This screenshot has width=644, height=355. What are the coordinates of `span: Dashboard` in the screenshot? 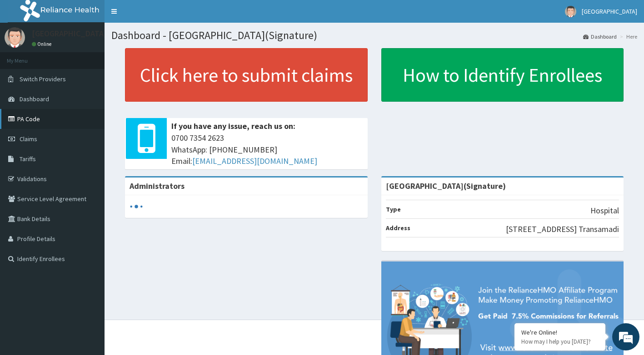 It's located at (34, 99).